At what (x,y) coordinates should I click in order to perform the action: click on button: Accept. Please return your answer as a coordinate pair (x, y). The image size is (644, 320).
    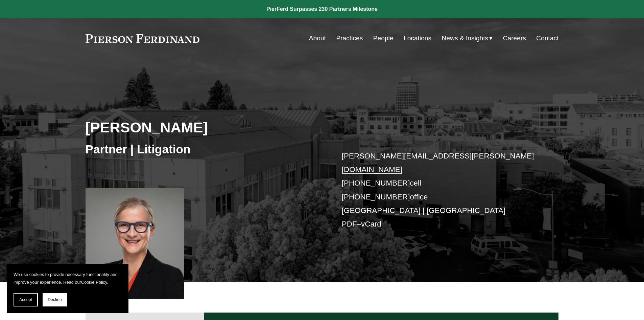
    Looking at the image, I should click on (26, 300).